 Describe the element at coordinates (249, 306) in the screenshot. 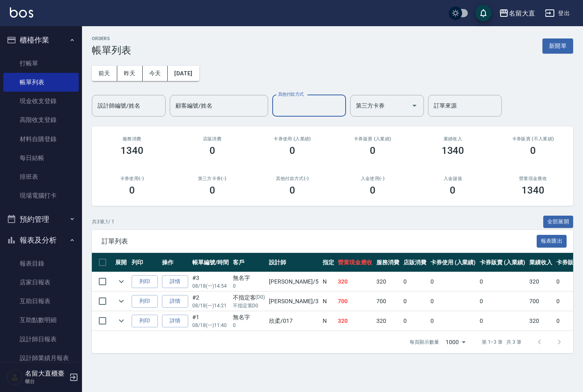

I see `p: 不指定客D0` at that location.